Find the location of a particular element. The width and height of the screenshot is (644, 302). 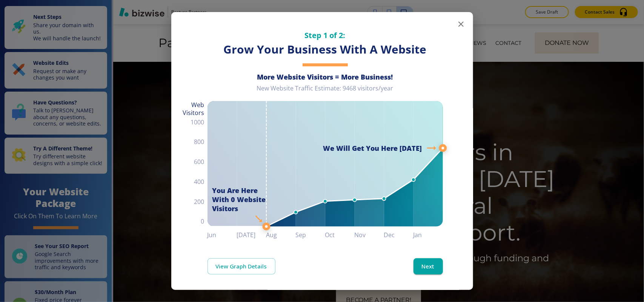

button: Next is located at coordinates (428, 266).